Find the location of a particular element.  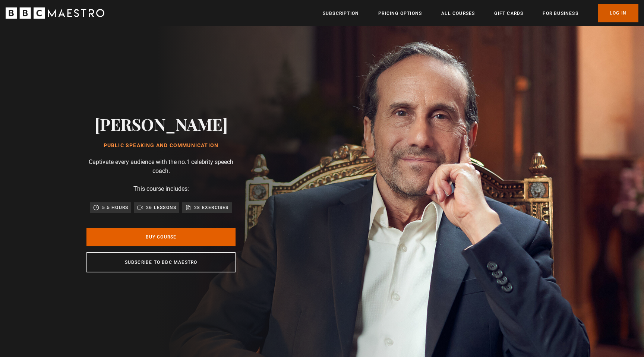

p: 28 exercises is located at coordinates (211, 208).